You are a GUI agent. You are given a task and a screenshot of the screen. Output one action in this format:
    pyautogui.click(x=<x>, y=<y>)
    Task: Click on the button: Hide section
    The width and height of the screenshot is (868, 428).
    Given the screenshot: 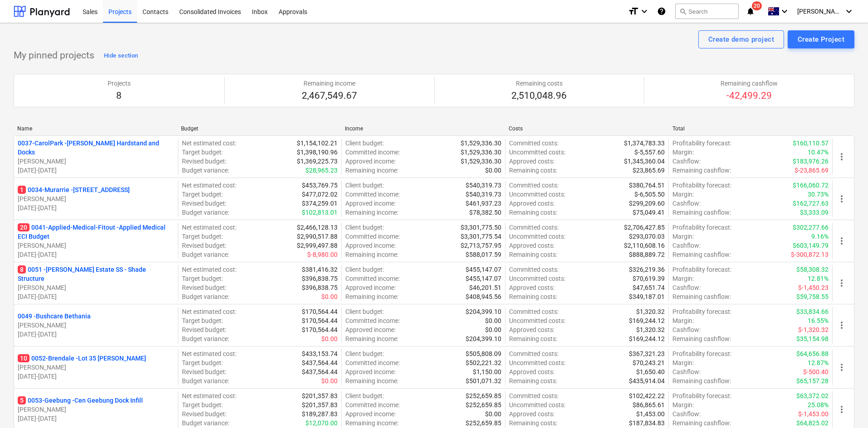 What is the action you would take?
    pyautogui.click(x=120, y=55)
    